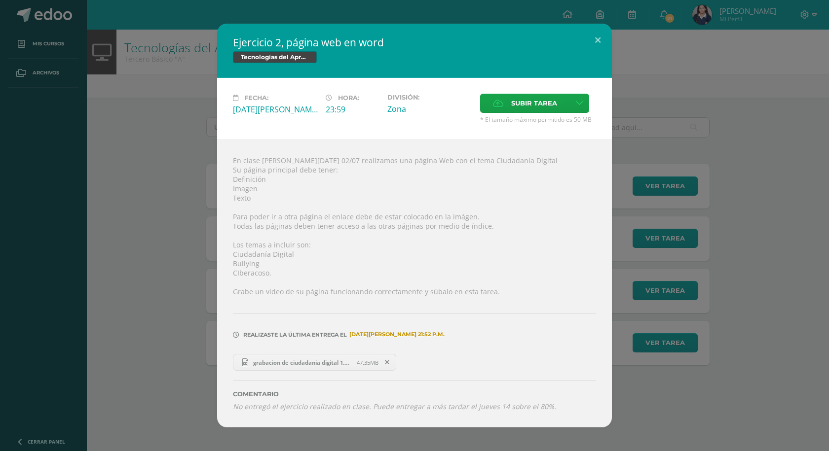 The width and height of the screenshot is (829, 451). I want to click on label: División:, so click(430, 97).